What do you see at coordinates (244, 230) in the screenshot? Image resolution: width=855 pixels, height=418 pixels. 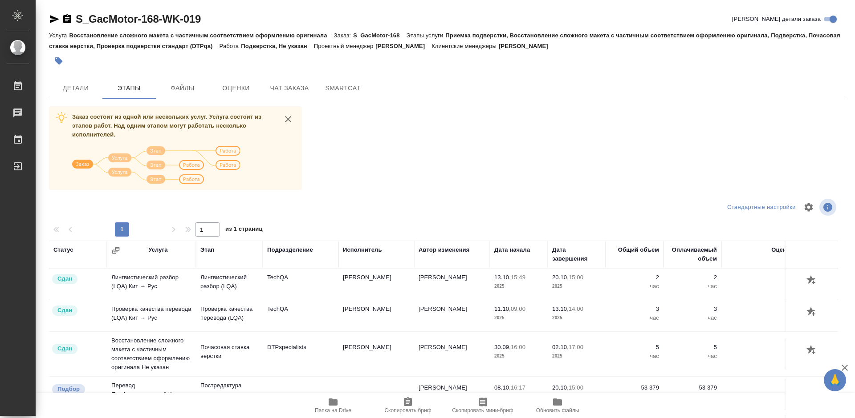 I see `span: из 1 страниц` at bounding box center [244, 230].